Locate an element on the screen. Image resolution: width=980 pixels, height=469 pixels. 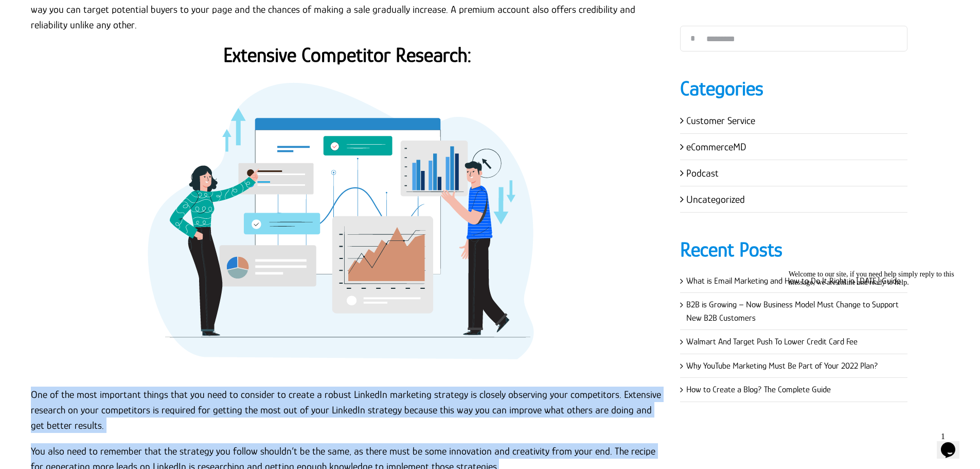
input: Search is located at coordinates (693, 38).